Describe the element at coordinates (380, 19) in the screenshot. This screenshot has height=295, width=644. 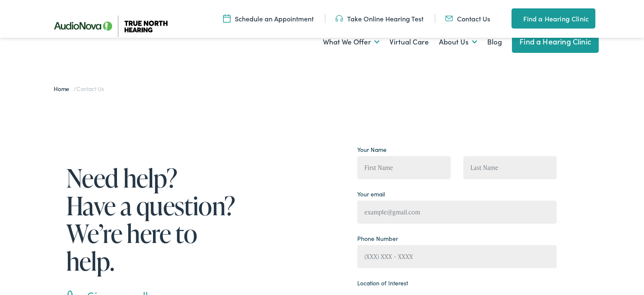
I see `a: Take Online Hearing Test` at that location.